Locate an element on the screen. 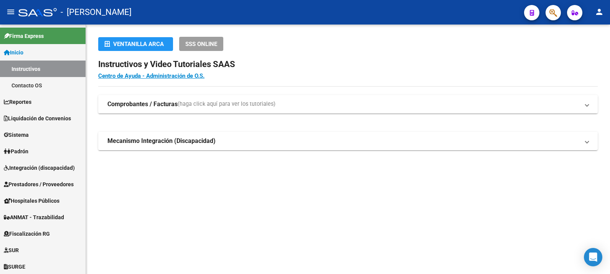 This screenshot has height=274, width=610. span: SUR is located at coordinates (11, 251).